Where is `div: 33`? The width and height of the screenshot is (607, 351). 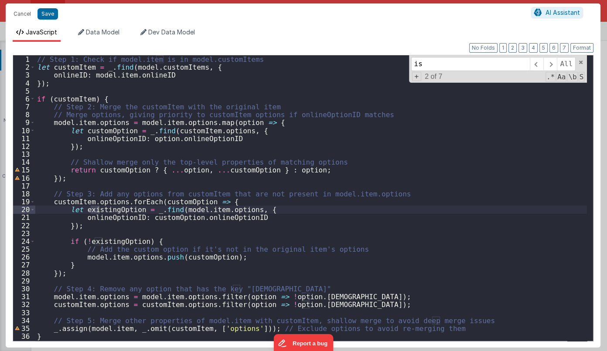 div: 33 is located at coordinates (24, 313).